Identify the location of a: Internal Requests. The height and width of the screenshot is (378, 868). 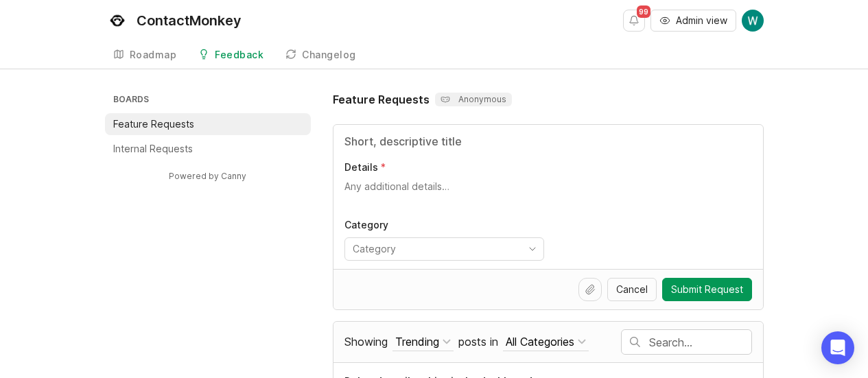
(208, 149).